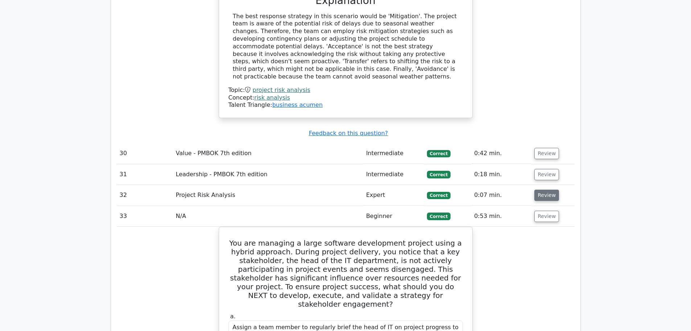  I want to click on div: Topic:, so click(346, 90).